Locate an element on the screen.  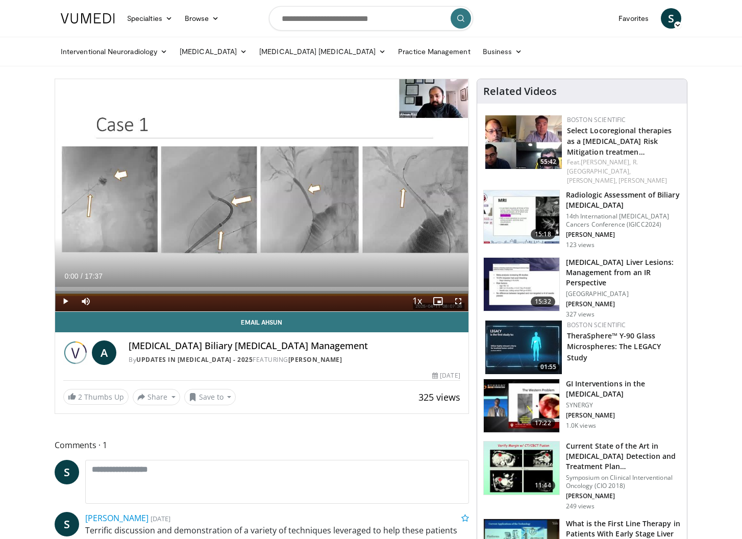
a: Business is located at coordinates (502, 52).